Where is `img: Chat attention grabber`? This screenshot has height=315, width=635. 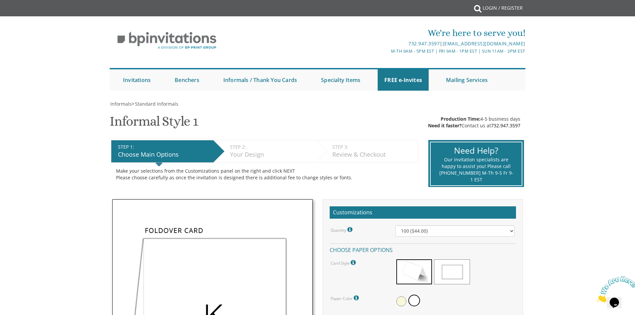
img: Chat attention grabber is located at coordinates (23, 16).